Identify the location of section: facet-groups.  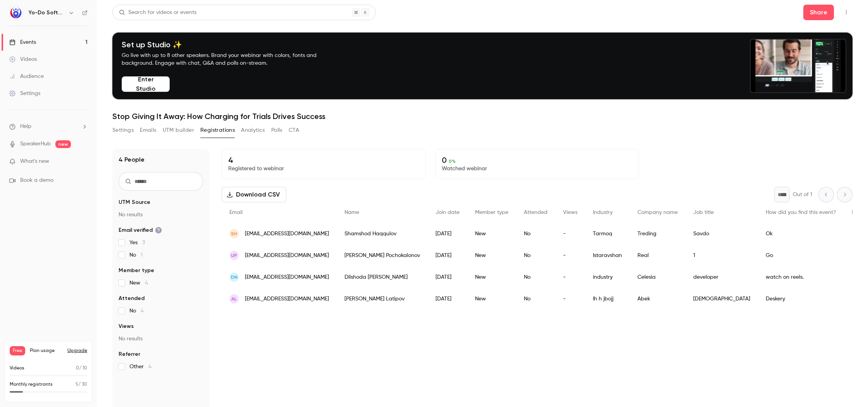
(161, 284).